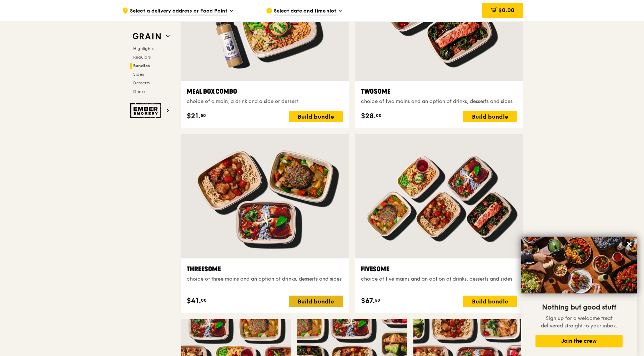 The image size is (644, 356). Describe the element at coordinates (138, 75) in the screenshot. I see `span: Sides` at that location.